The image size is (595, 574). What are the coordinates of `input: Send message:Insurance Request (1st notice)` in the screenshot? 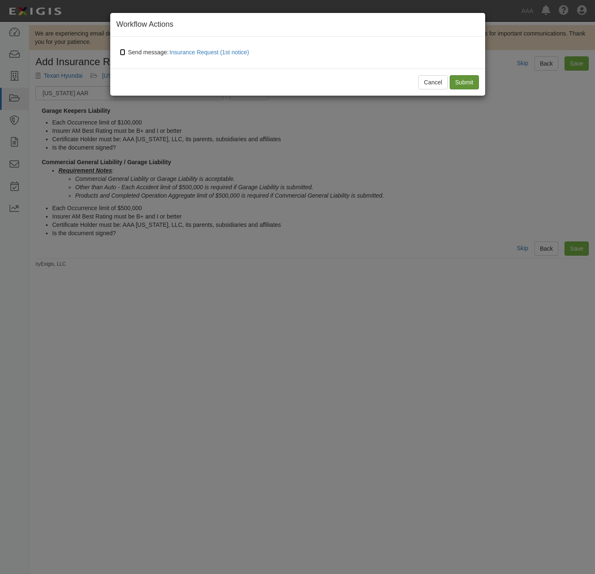 It's located at (122, 52).